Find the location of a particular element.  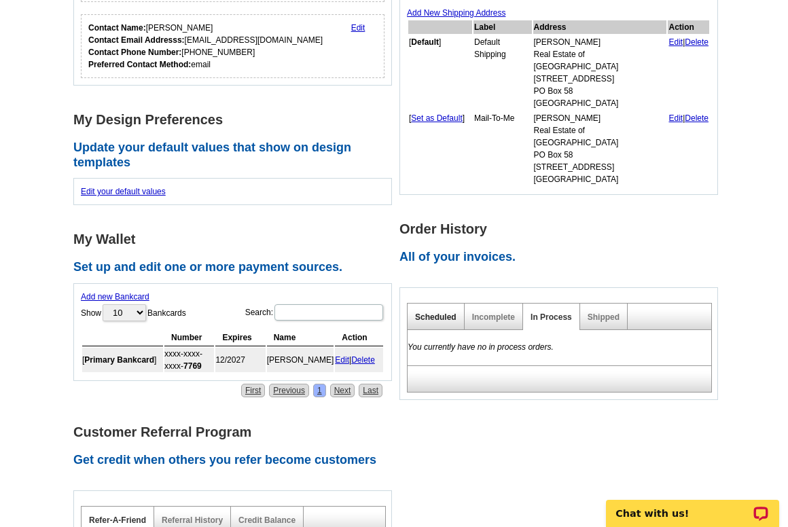

a: Add New Shipping Address is located at coordinates (456, 13).